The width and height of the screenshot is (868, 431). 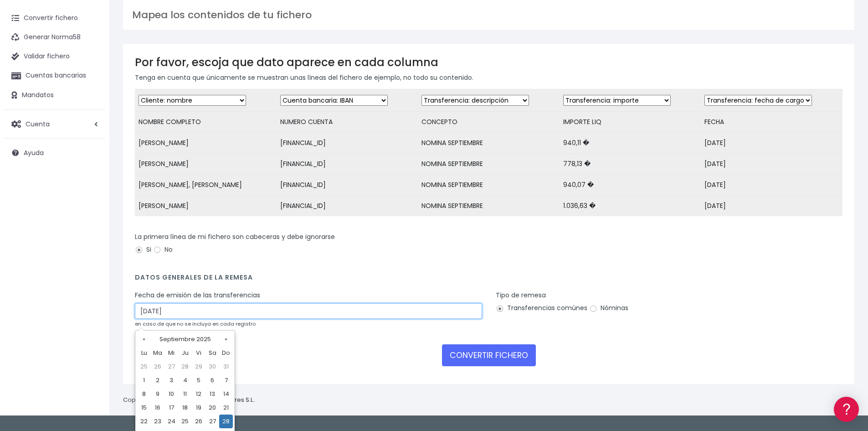 I want to click on div: Información general, so click(x=92, y=67).